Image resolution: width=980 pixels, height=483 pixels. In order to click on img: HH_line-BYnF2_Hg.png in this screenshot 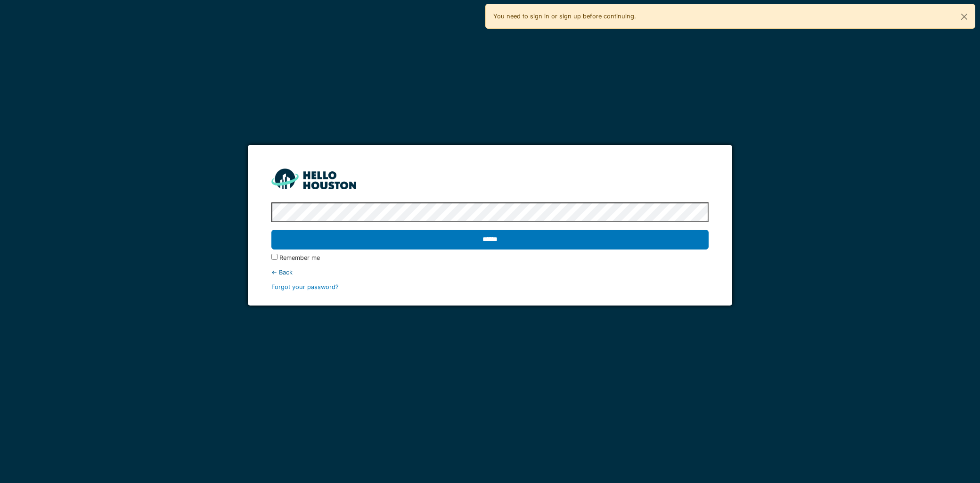, I will do `click(314, 178)`.